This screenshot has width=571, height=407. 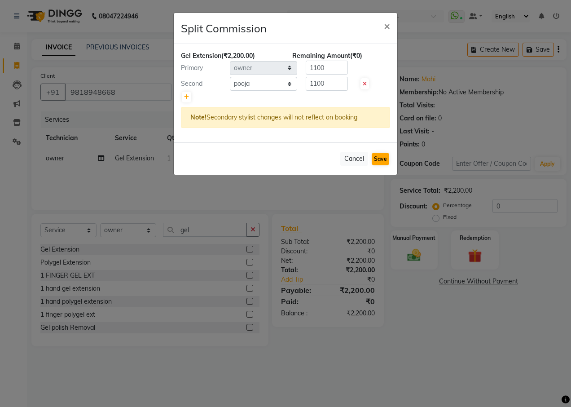 I want to click on div: Primary, so click(x=202, y=68).